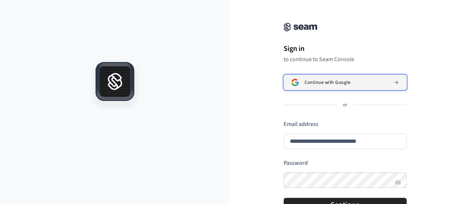  Describe the element at coordinates (345, 59) in the screenshot. I see `p: to continue to Seam Console` at that location.